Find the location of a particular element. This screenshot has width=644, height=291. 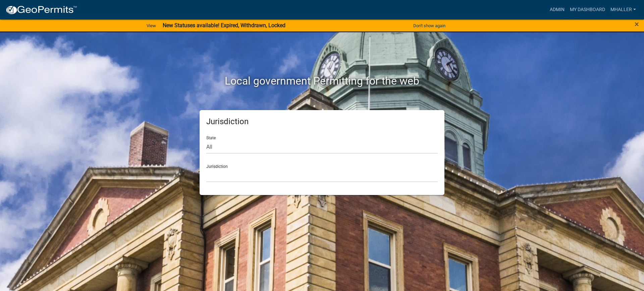

a: View is located at coordinates (152, 25).